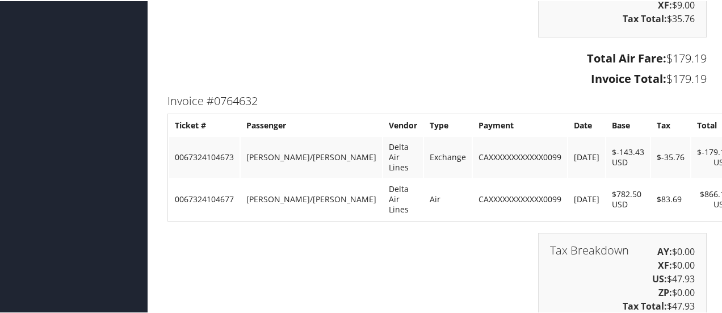 The image size is (722, 313). What do you see at coordinates (586, 124) in the screenshot?
I see `th: Date` at bounding box center [586, 124].